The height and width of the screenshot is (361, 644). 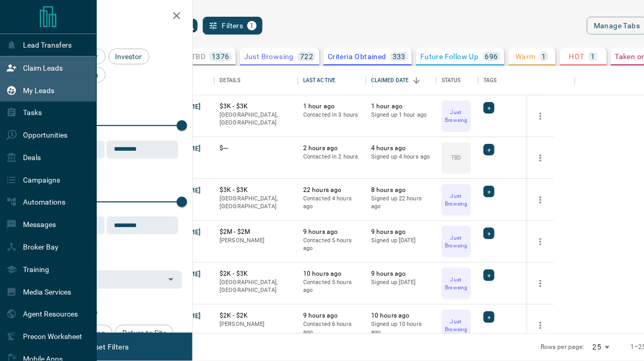 What do you see at coordinates (332, 157) in the screenshot?
I see `p: Contacted in 2 hours` at bounding box center [332, 157].